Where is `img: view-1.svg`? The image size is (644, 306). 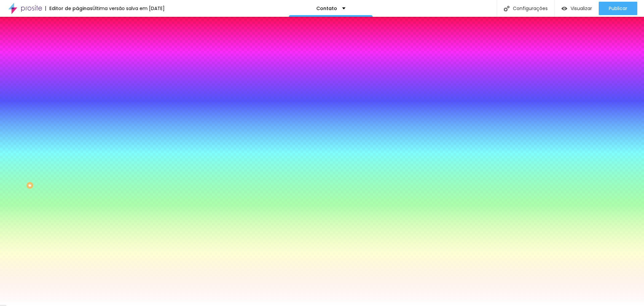
img: view-1.svg is located at coordinates (564, 9).